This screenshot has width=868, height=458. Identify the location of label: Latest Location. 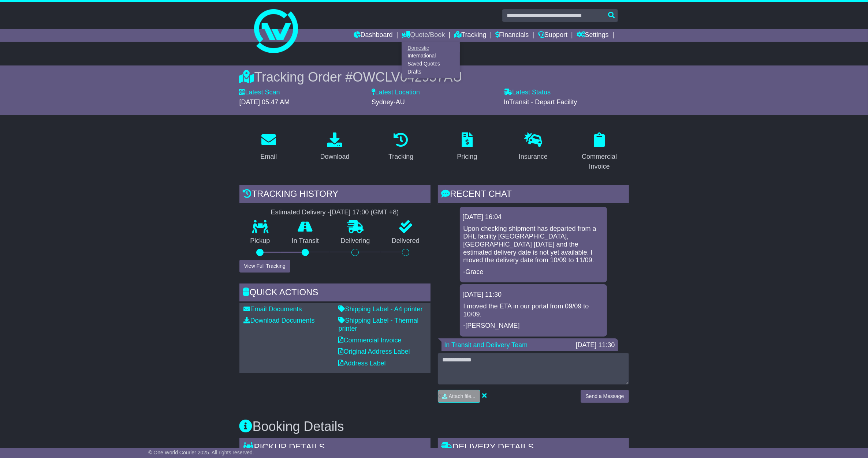
(396, 93).